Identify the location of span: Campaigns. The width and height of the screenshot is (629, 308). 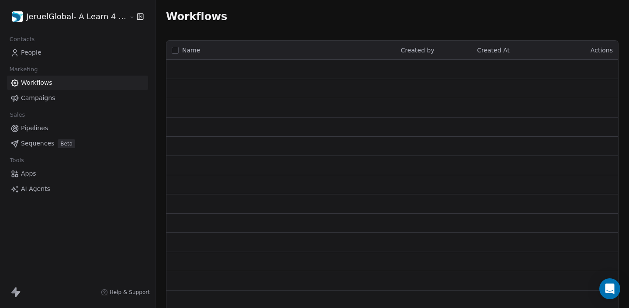
(38, 98).